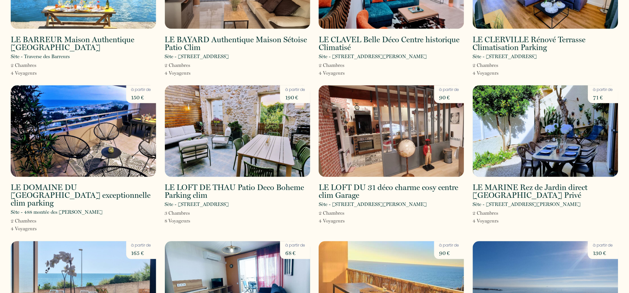 Image resolution: width=629 pixels, height=293 pixels. What do you see at coordinates (546, 44) in the screenshot?
I see `h2: LE CLERVILLE Rénové Terrasse Climatisation Parking` at bounding box center [546, 44].